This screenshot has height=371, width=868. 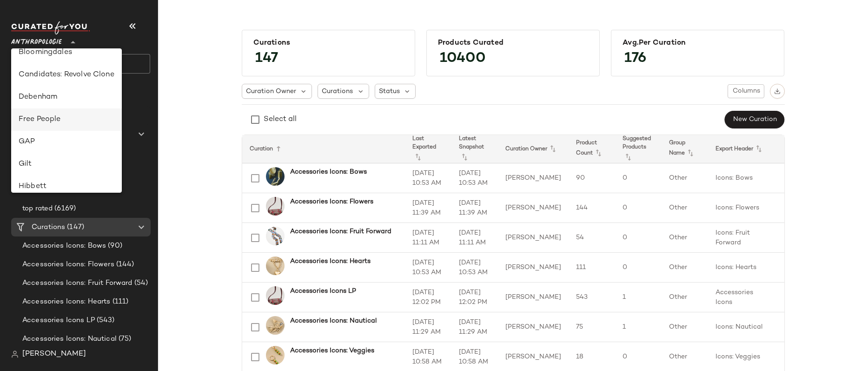 What do you see at coordinates (743, 149) in the screenshot?
I see `th: Export Header` at bounding box center [743, 149].